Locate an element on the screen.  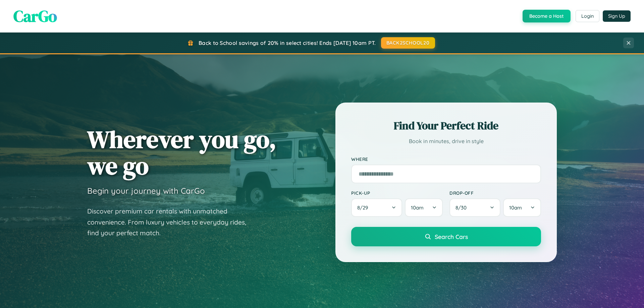
span: CarGo is located at coordinates (35, 16).